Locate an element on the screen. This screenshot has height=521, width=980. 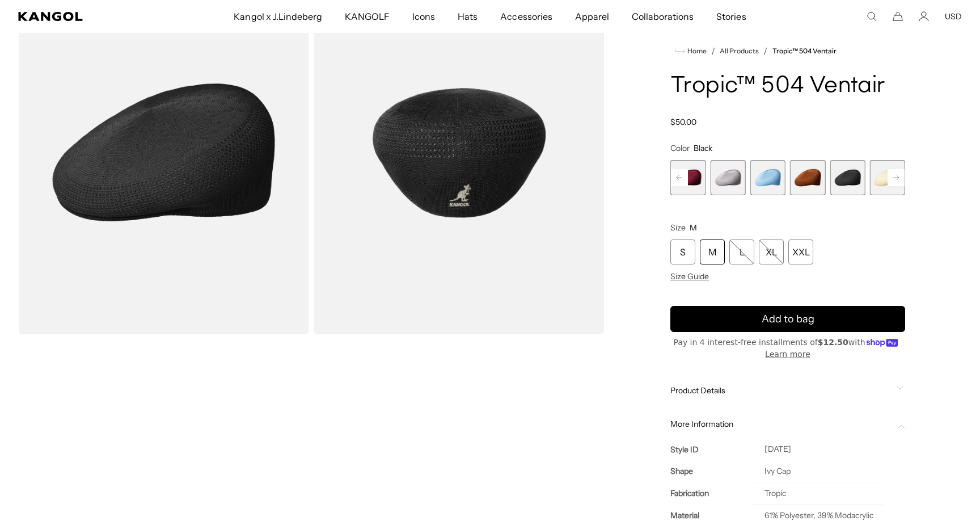
button: Add to bag is located at coordinates (788, 319).